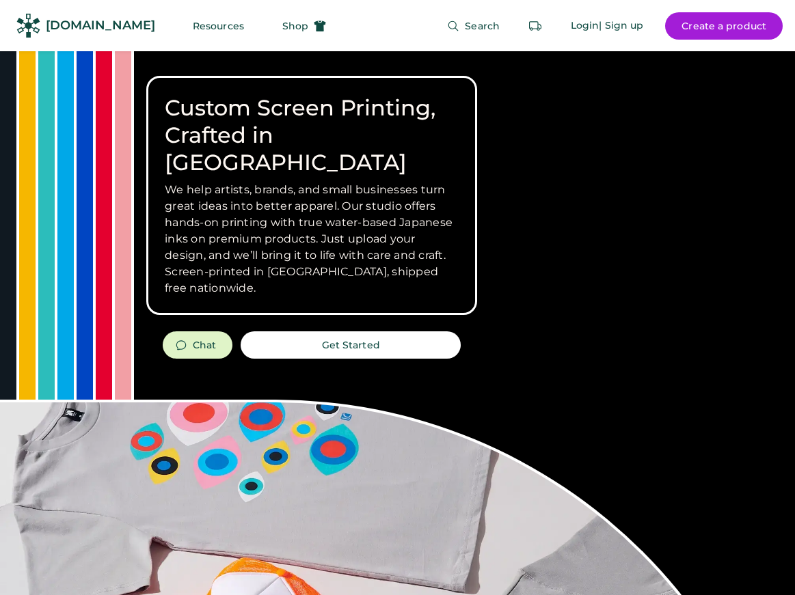 The width and height of the screenshot is (795, 595). I want to click on button: Shop, so click(304, 26).